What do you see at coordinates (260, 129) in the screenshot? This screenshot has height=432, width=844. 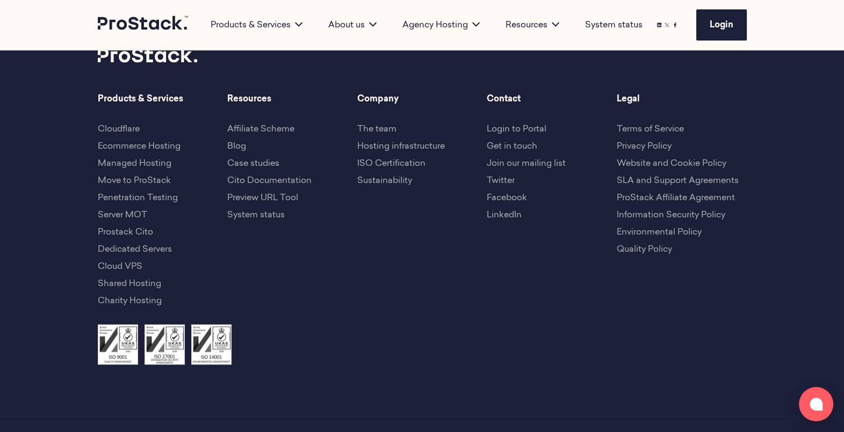 I see `a: Affiliate Scheme` at bounding box center [260, 129].